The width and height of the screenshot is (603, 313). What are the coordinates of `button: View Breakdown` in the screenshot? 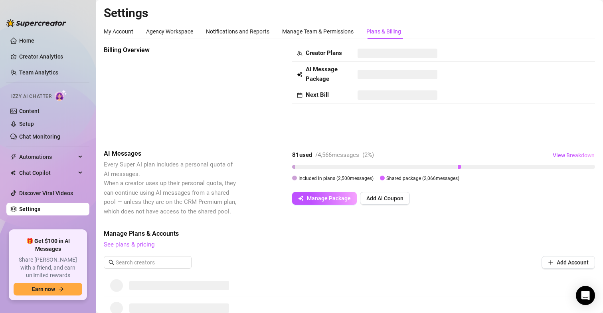 It's located at (573, 156).